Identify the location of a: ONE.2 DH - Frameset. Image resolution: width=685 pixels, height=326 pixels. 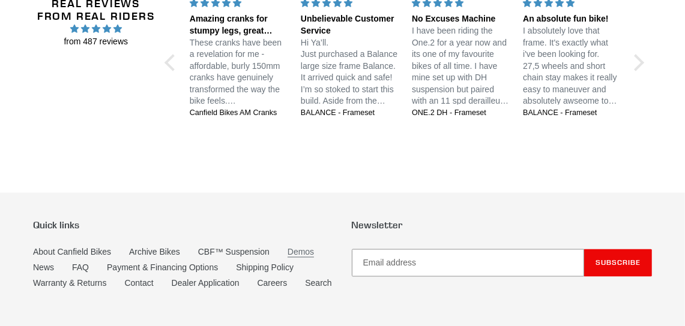
(460, 114).